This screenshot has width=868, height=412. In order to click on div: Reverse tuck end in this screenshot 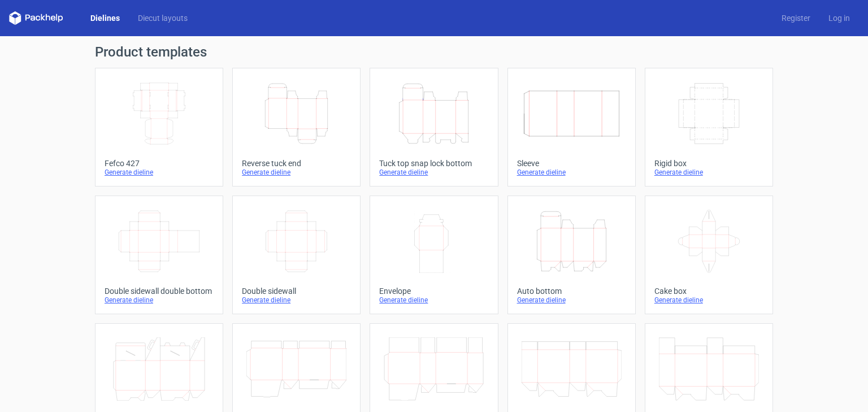, I will do `click(296, 164)`.